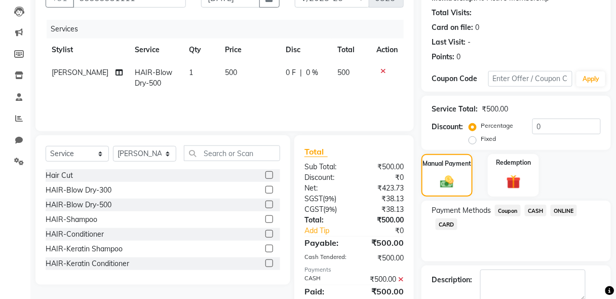 The width and height of the screenshot is (616, 299). Describe the element at coordinates (325, 279) in the screenshot. I see `div: CASH` at that location.